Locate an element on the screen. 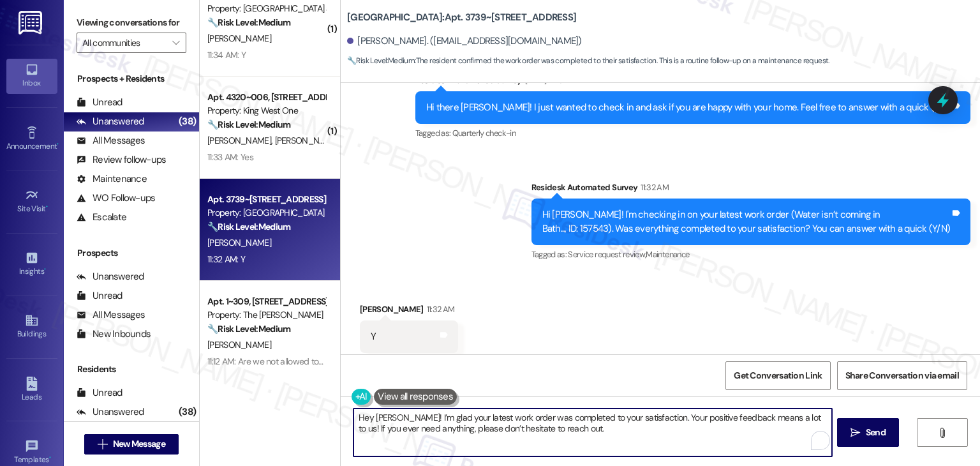 This screenshot has width=980, height=466. div: Prospects is located at coordinates (132, 252).